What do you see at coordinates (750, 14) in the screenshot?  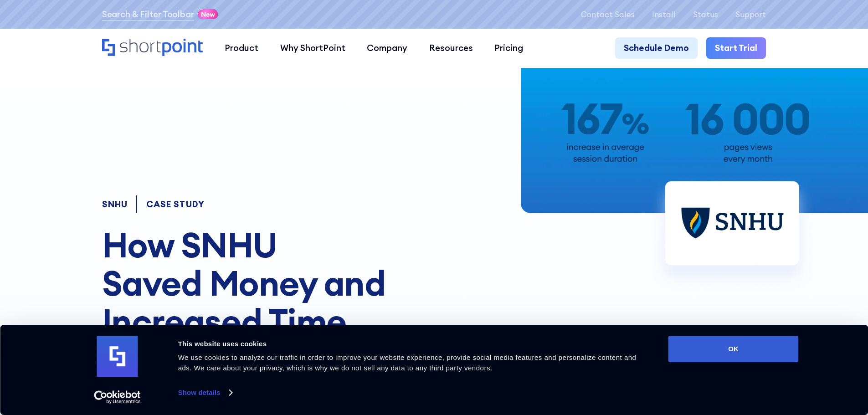 I see `a: Support` at bounding box center [750, 14].